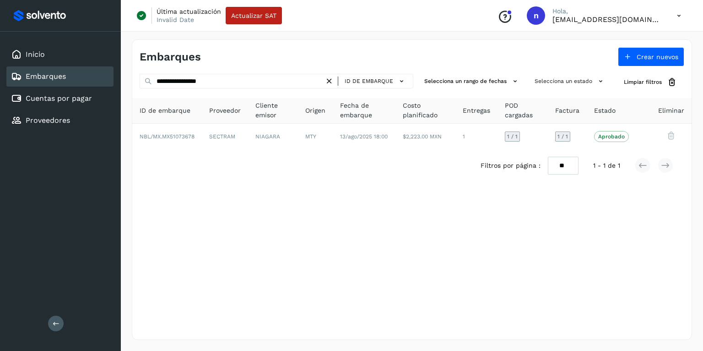 The width and height of the screenshot is (703, 351). I want to click on span: Actualizar SAT, so click(254, 16).